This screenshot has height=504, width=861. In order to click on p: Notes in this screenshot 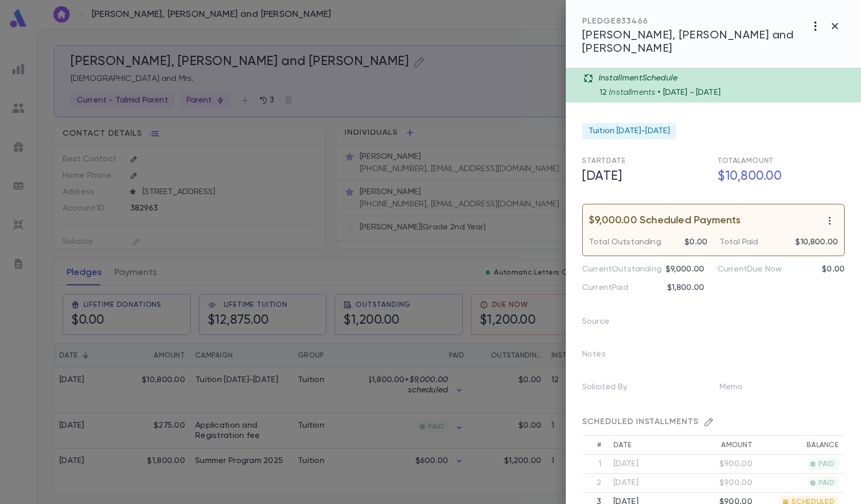, I will do `click(602, 356)`.